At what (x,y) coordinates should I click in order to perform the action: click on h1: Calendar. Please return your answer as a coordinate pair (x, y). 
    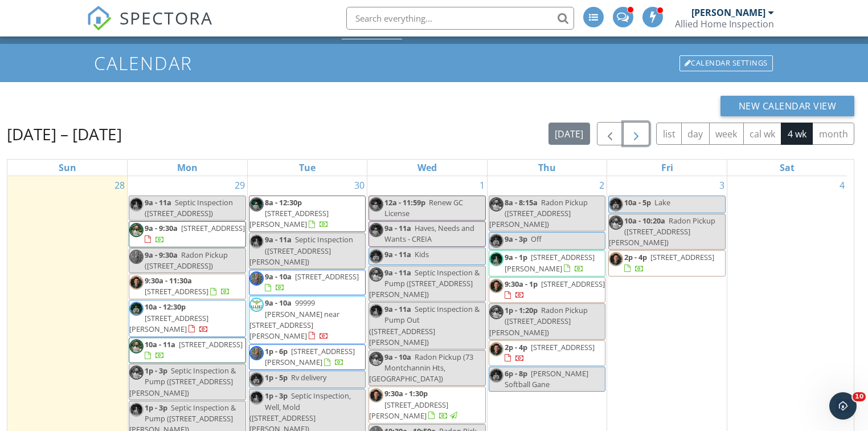
    Looking at the image, I should click on (434, 63).